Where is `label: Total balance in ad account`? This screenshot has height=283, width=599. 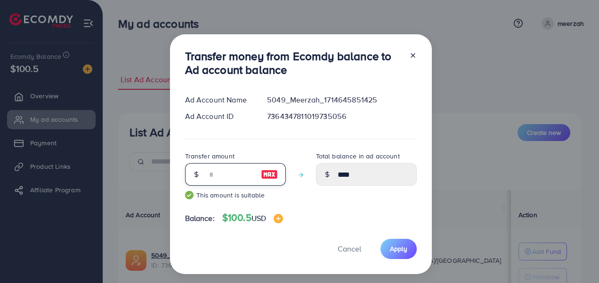 label: Total balance in ad account is located at coordinates (358, 156).